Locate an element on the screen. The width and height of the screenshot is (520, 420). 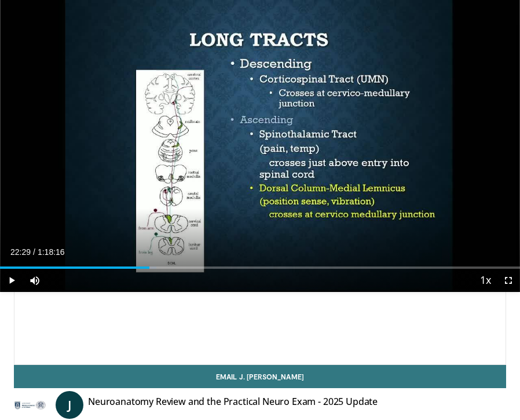
a: J is located at coordinates (69, 405).